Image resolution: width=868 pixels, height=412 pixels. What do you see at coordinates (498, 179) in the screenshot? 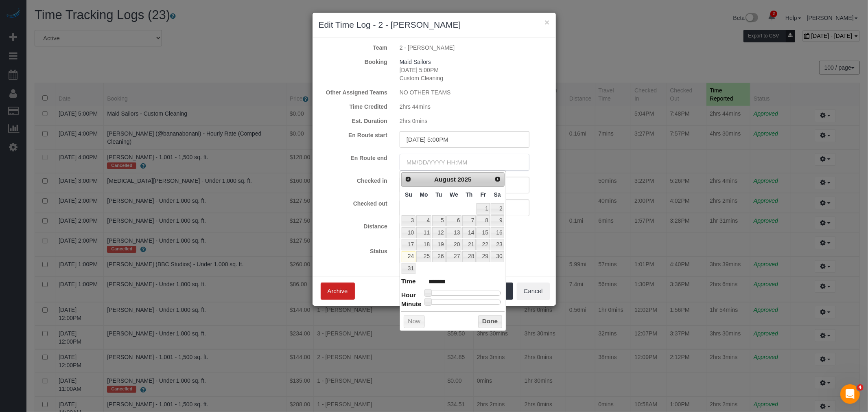
I see `span: Next` at bounding box center [498, 179].